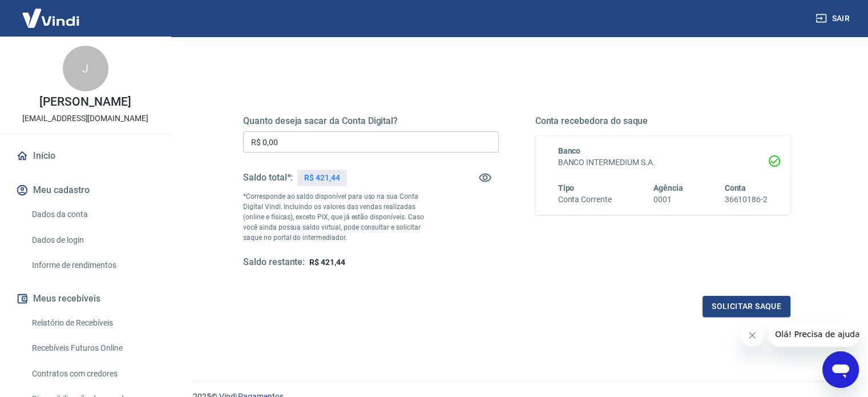 The image size is (868, 397). Describe the element at coordinates (322, 178) in the screenshot. I see `p: R$ 421,44` at that location.